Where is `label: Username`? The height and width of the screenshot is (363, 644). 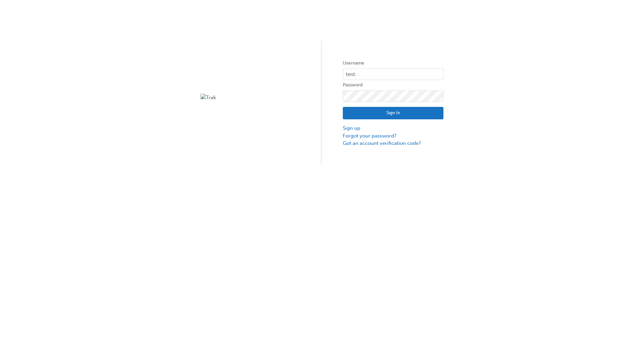 label: Username is located at coordinates (393, 63).